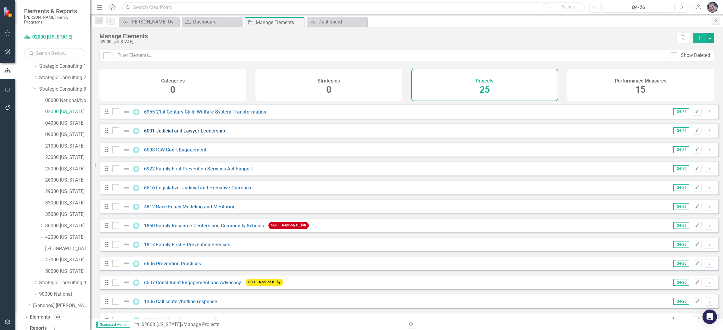 The height and width of the screenshot is (330, 723). Describe the element at coordinates (65, 78) in the screenshot. I see `a: Strategic Consulting 2` at that location.